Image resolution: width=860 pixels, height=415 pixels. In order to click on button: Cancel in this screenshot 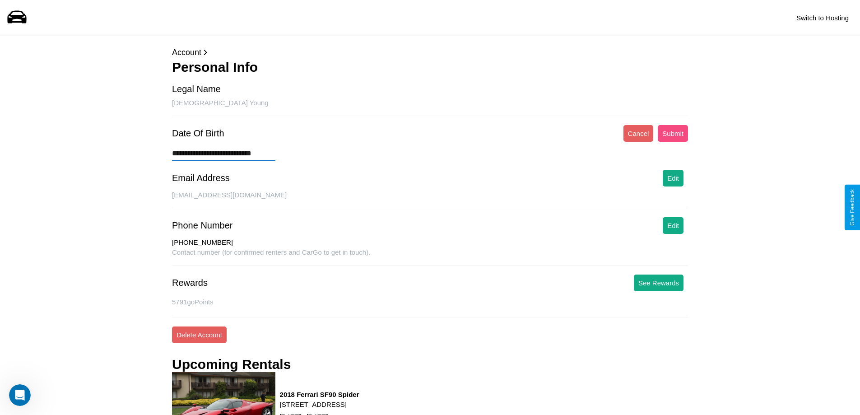, I will do `click(639, 133)`.